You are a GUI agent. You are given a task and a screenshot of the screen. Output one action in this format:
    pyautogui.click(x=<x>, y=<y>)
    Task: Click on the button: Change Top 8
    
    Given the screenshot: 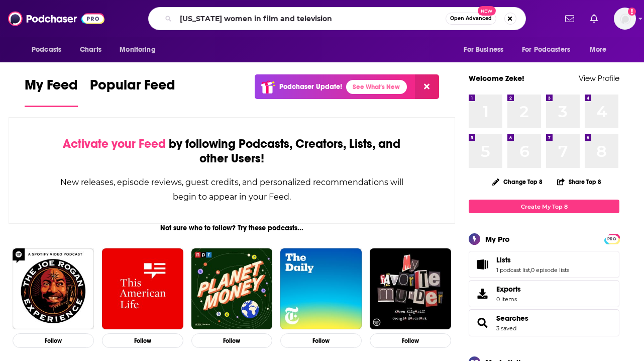 What is the action you would take?
    pyautogui.click(x=517, y=181)
    